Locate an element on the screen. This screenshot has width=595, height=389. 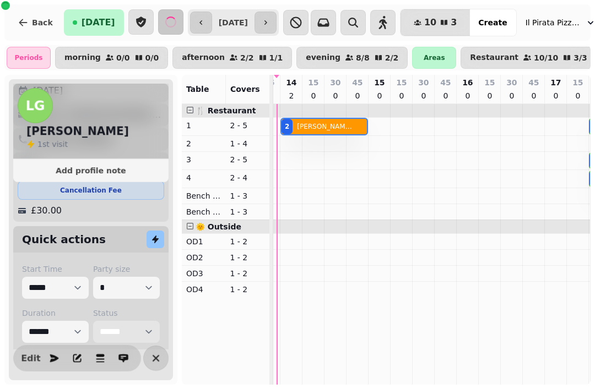
button: Edit is located at coordinates (31, 359).